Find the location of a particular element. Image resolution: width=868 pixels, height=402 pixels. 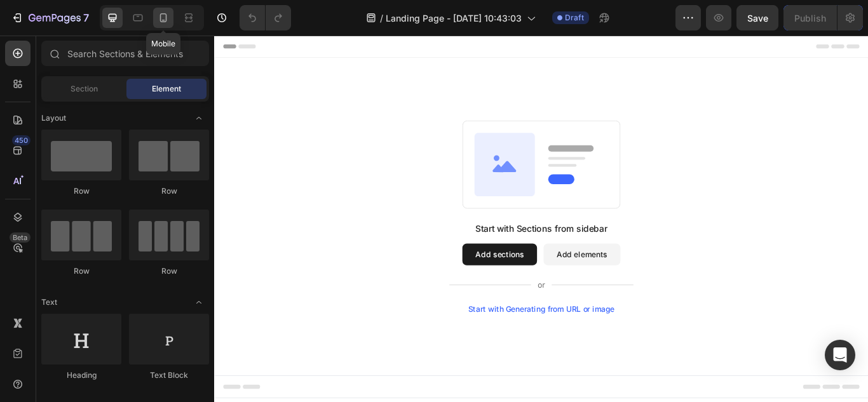

div: Text Block is located at coordinates (169, 375).